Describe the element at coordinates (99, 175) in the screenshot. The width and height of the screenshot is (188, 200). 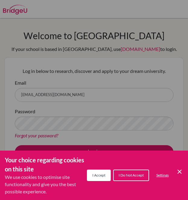
I see `span: I Accept` at that location.